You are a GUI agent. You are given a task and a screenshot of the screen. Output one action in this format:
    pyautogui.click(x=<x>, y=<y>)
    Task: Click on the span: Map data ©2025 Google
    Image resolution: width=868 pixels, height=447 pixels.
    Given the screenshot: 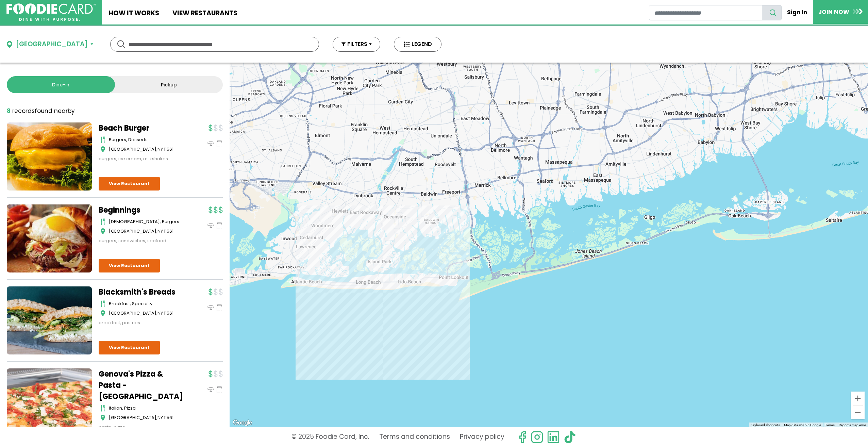 What is the action you would take?
    pyautogui.click(x=802, y=425)
    